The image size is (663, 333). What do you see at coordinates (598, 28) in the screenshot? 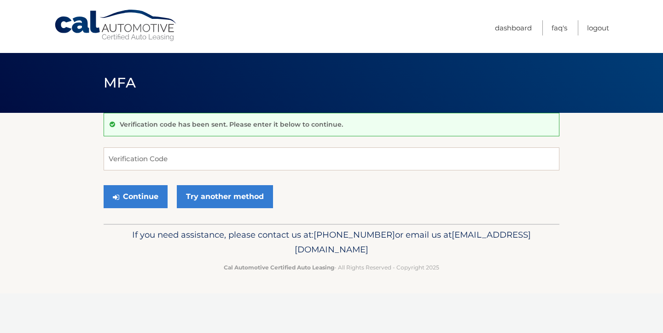
I see `a: Logout` at bounding box center [598, 28].